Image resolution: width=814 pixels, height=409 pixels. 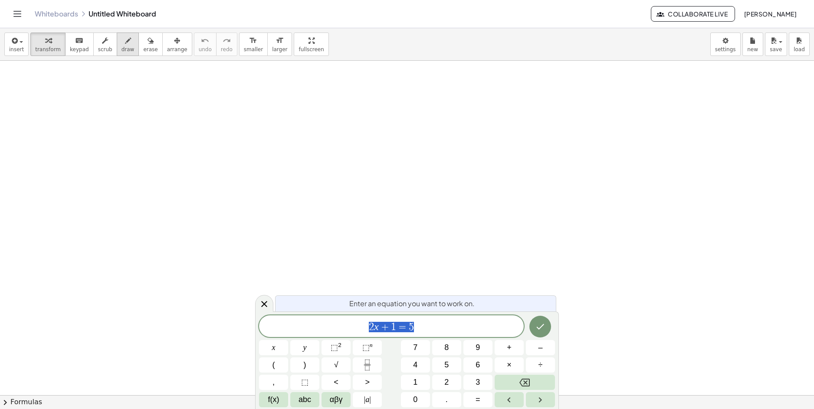 What do you see at coordinates (478, 400) in the screenshot?
I see `button: Equals` at bounding box center [478, 400].